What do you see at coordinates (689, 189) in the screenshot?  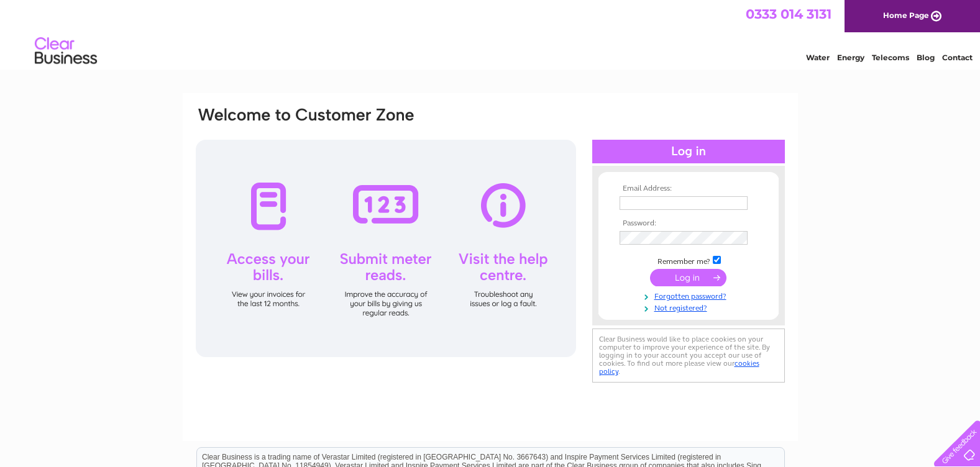 I see `th: Email Address:` at bounding box center [689, 189].